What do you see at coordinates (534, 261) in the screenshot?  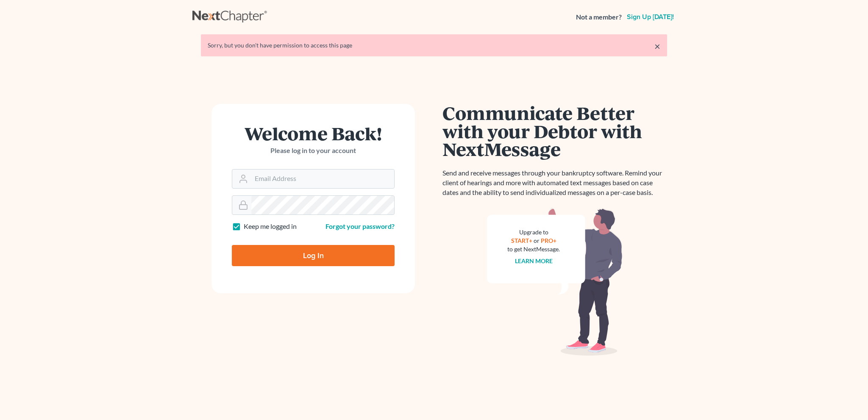 I see `a: Learn more` at bounding box center [534, 261].